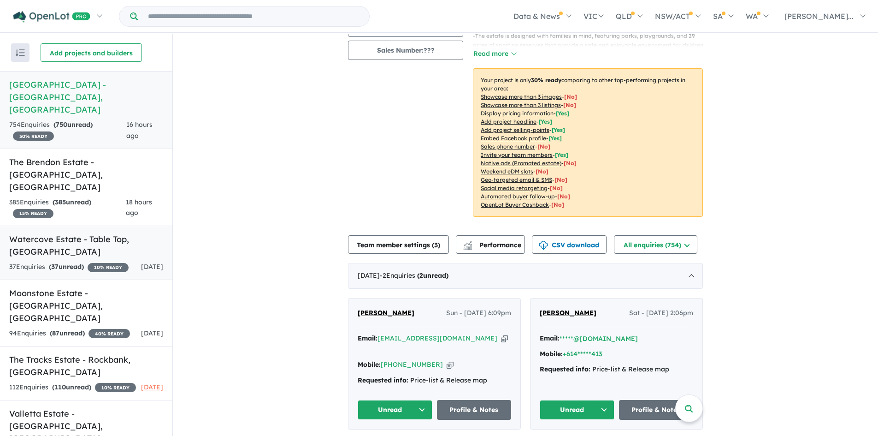  Describe the element at coordinates (569, 244) in the screenshot. I see `button: CSV download` at that location.